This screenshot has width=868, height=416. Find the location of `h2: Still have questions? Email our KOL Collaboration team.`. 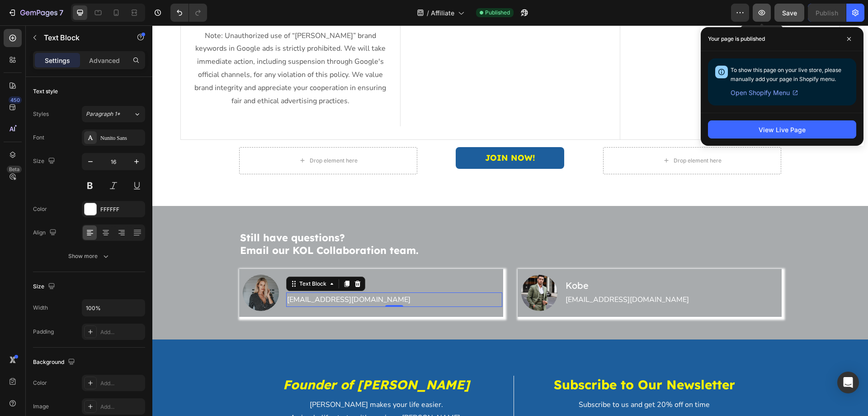

h2: Still have questions? Email our KOL Collaboration team. is located at coordinates (358, 219).